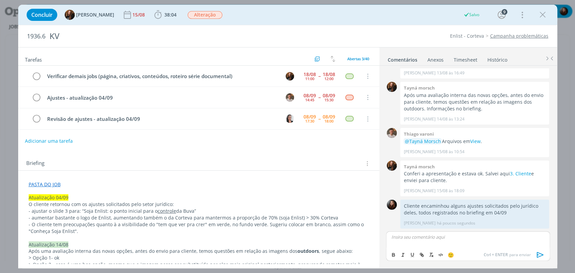 The height and width of the screenshot is (273, 575). I want to click on a: 3. Cliente, so click(520, 173).